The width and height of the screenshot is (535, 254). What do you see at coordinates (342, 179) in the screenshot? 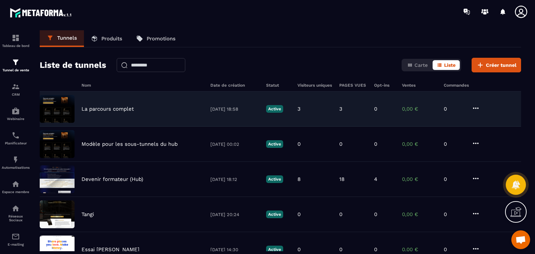
I see `p: 18` at bounding box center [342, 179].